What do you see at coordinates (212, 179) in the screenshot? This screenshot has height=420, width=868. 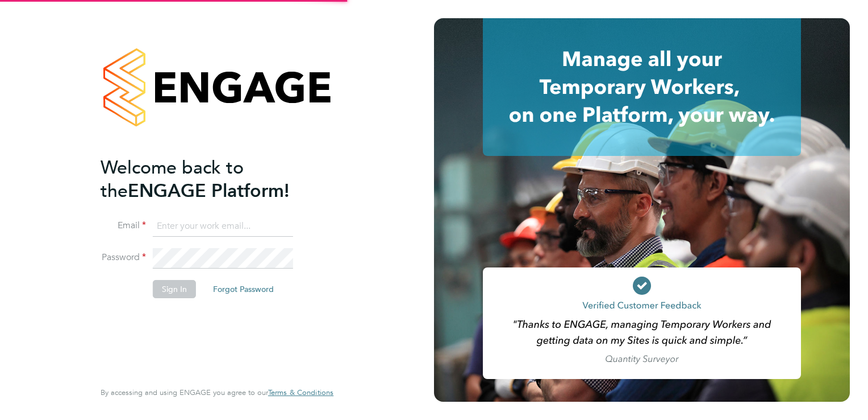 I see `h2: ENGAGE Platform!` at bounding box center [212, 179].